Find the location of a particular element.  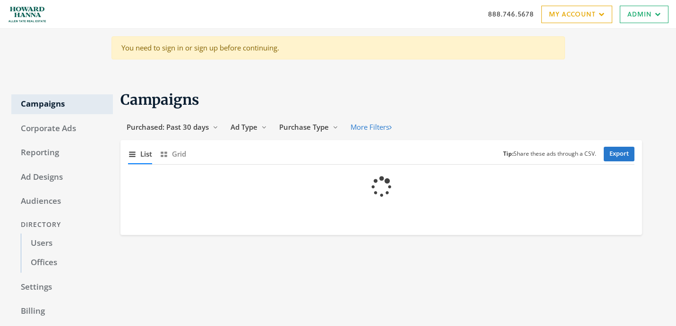

a: Reporting is located at coordinates (62, 153).